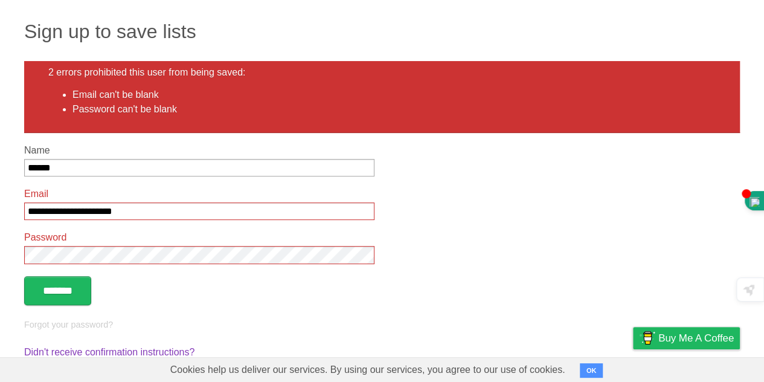  What do you see at coordinates (109, 351) in the screenshot?
I see `a: Didn't receive confirmation instructions?` at bounding box center [109, 351].